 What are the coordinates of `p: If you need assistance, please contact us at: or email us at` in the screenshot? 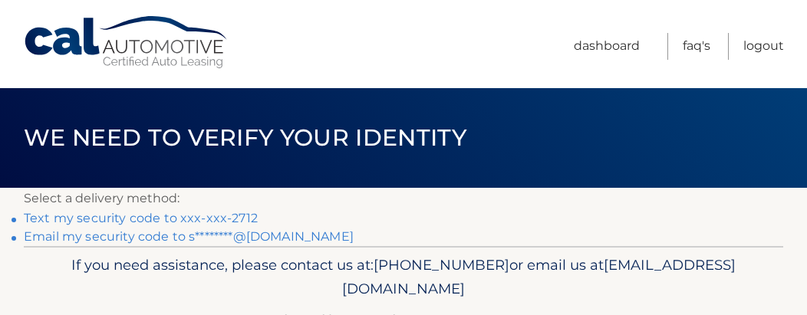 It's located at (403, 278).